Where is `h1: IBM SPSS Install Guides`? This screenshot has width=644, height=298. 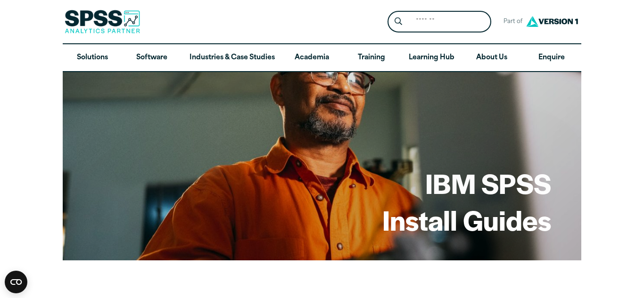 h1: IBM SPSS Install Guides is located at coordinates (467, 201).